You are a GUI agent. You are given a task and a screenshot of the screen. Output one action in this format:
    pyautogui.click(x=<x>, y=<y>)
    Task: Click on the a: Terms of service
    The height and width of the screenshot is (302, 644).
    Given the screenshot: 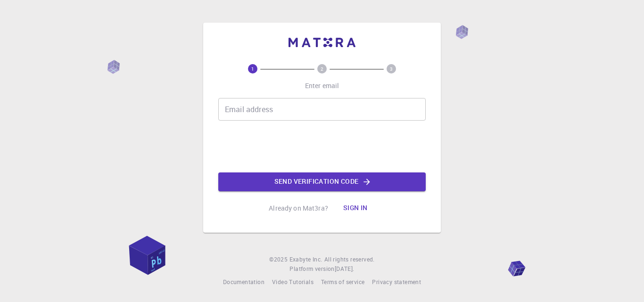 What is the action you would take?
    pyautogui.click(x=343, y=282)
    